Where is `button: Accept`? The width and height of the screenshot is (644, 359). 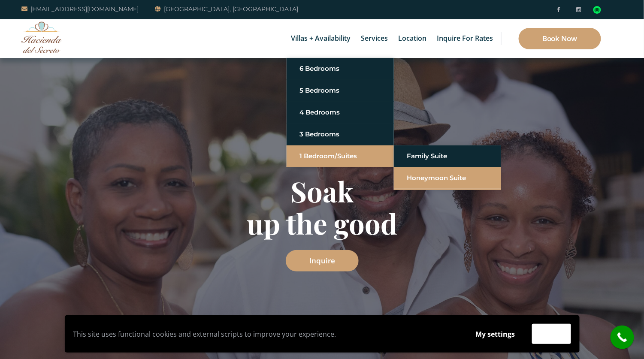
button: Accept is located at coordinates (551, 334).